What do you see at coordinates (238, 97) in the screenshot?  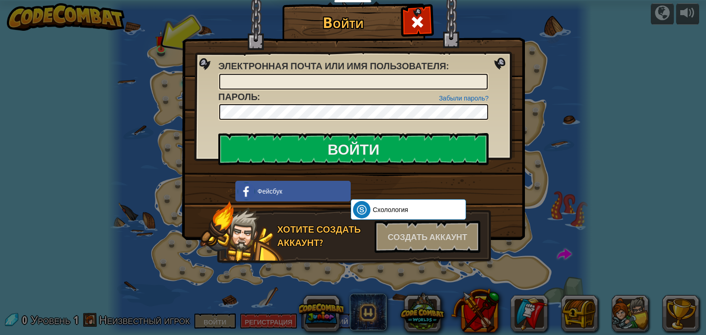 I see `font: Пароль` at bounding box center [238, 97].